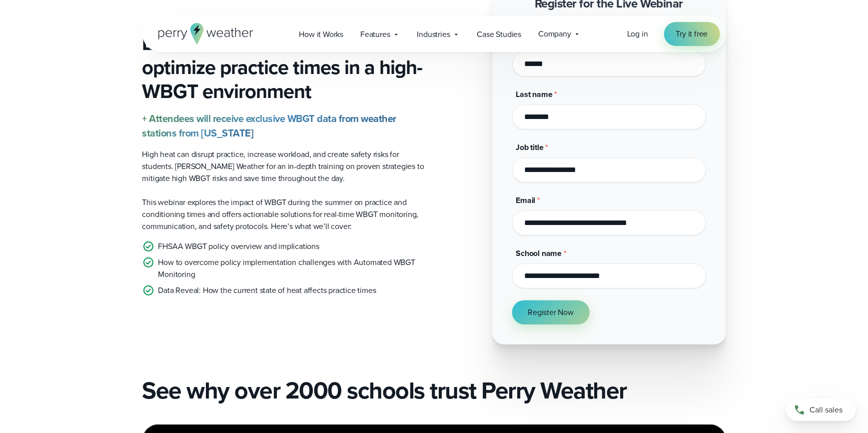  I want to click on a: Case Studies, so click(499, 34).